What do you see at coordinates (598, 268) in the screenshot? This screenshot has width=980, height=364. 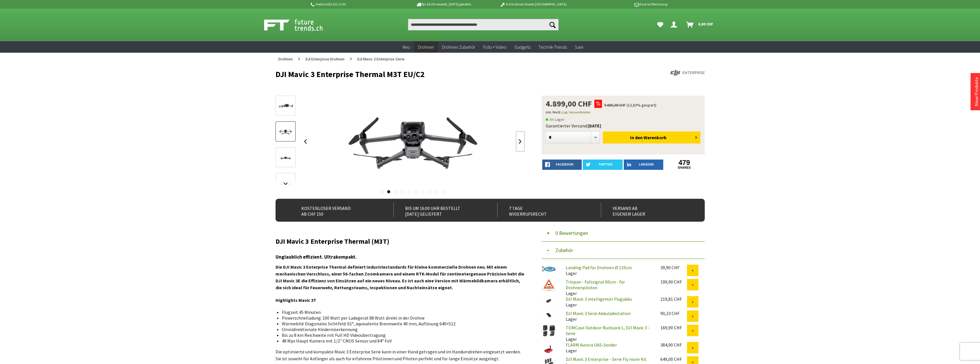 I see `a: Landing Pad für Drohnen Ø 110cm` at bounding box center [598, 268].